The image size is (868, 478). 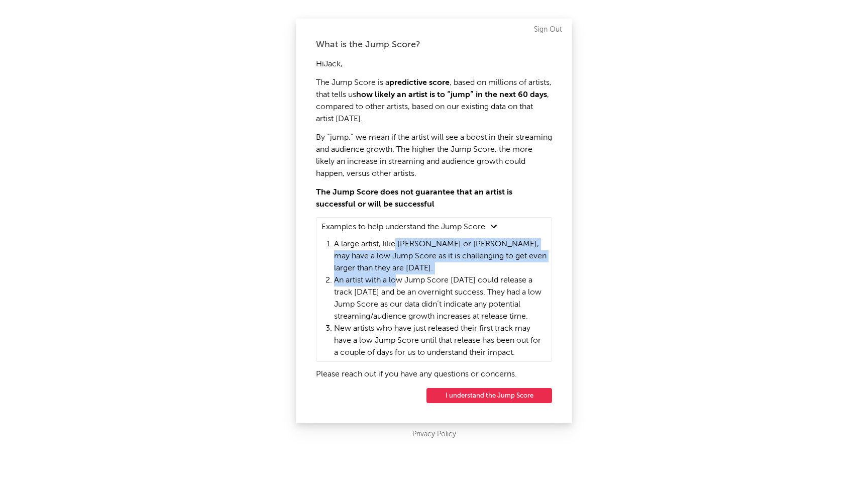 I want to click on p: Hi Jack ,, so click(x=434, y=64).